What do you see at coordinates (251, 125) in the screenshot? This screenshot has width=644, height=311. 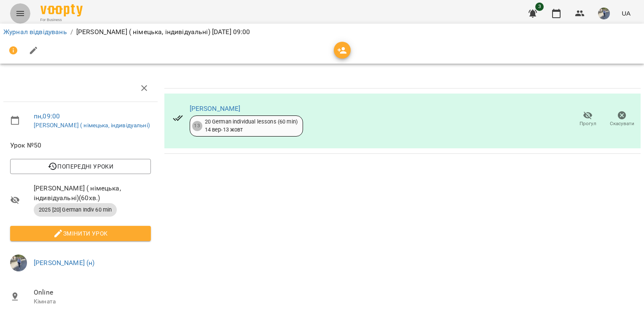 I see `div: 20 German individual lessons (60 min) 14 вер - 13 жовт` at bounding box center [251, 125].